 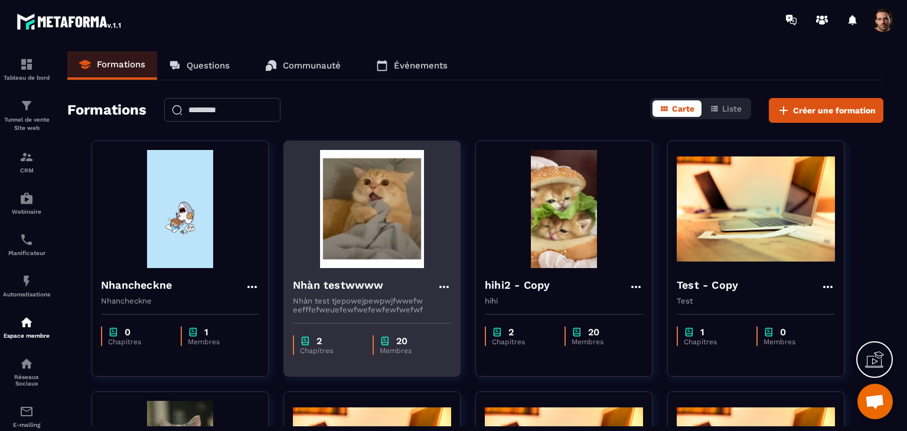 I want to click on p: Tunnel de vente Site web, so click(x=27, y=124).